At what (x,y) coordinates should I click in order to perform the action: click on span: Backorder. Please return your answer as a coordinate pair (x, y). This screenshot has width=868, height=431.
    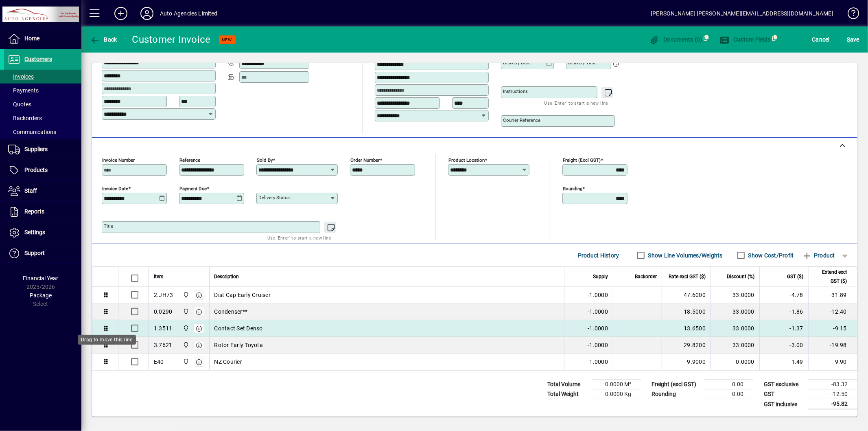
    Looking at the image, I should click on (646, 277).